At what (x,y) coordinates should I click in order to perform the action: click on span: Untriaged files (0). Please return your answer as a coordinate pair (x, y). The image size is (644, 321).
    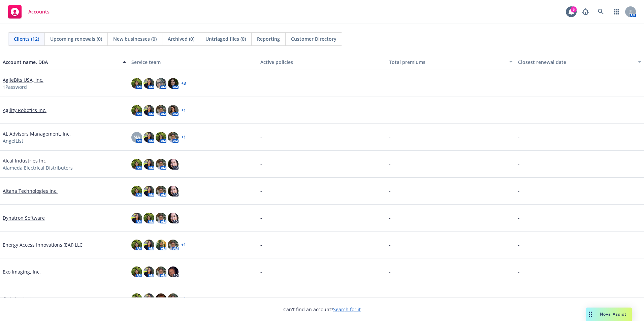
    Looking at the image, I should click on (226, 39).